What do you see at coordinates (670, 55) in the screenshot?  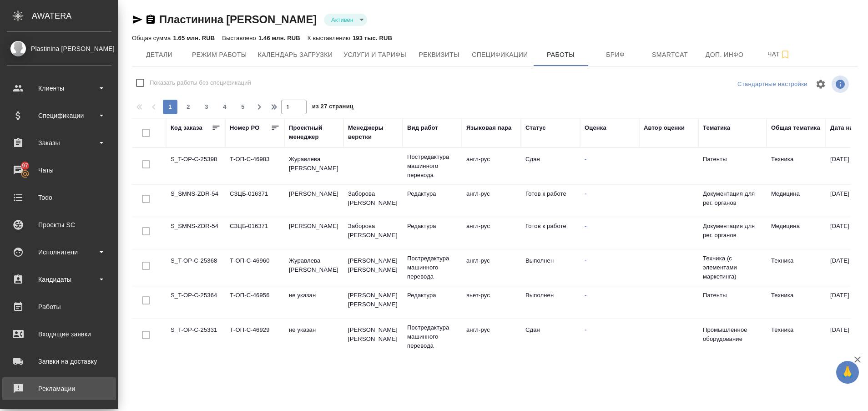 I see `span: Smartcat` at bounding box center [670, 55].